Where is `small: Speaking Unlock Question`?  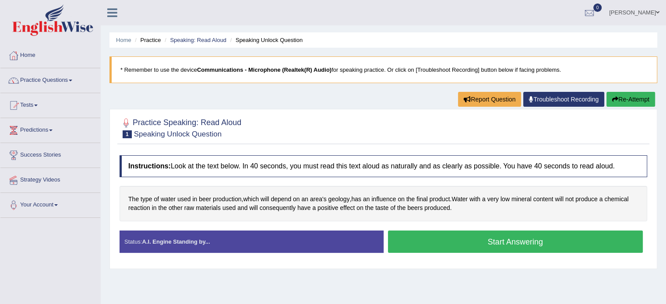
small: Speaking Unlock Question is located at coordinates (178, 134).